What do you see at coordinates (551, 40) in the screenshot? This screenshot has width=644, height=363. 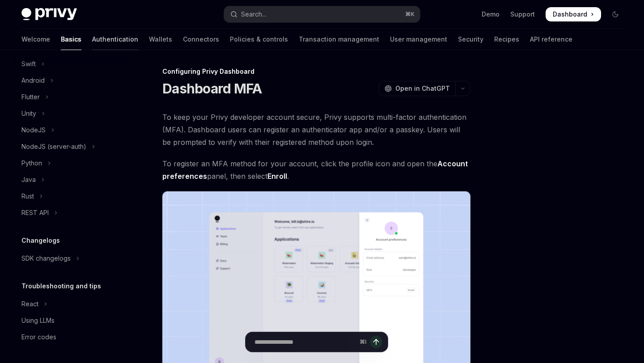 I see `a: API reference` at bounding box center [551, 40].